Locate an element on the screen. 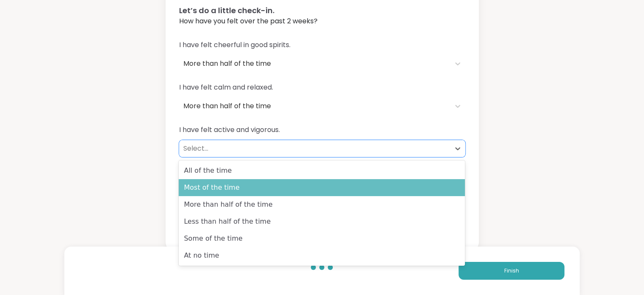 This screenshot has height=295, width=644. div: Most of the time is located at coordinates (322, 187).